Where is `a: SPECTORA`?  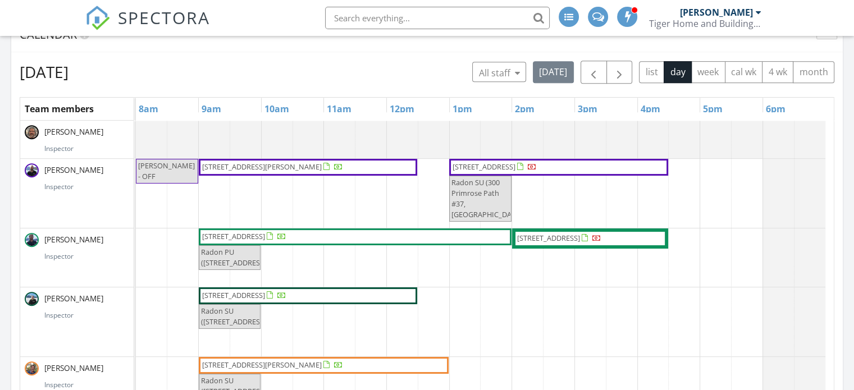
a: SPECTORA is located at coordinates (148, 27).